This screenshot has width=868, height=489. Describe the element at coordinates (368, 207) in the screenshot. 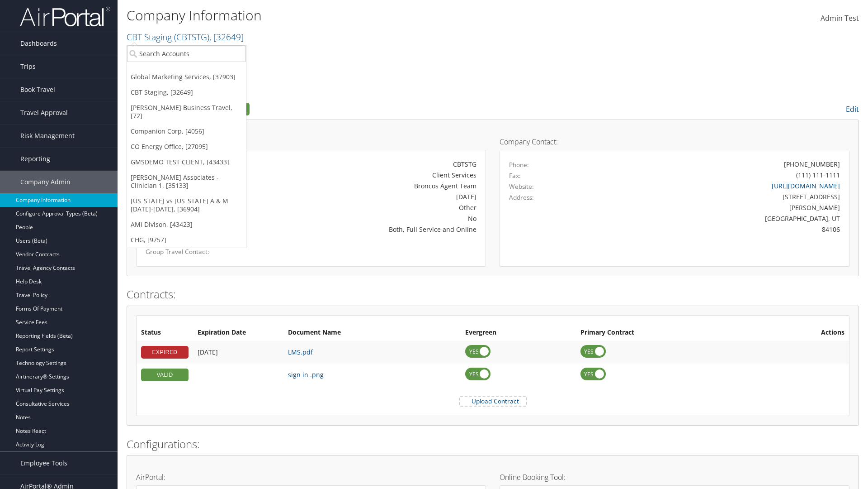

I see `div: Other` at that location.